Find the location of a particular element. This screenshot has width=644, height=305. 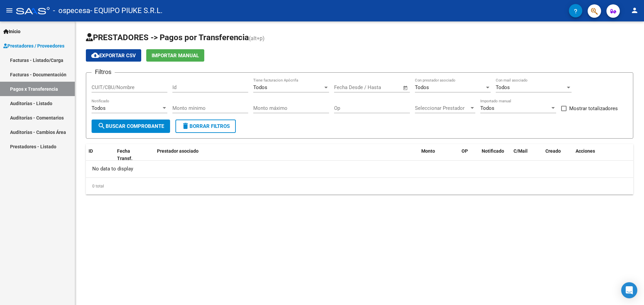

datatable-header-cell: Notificado is located at coordinates (495, 155).